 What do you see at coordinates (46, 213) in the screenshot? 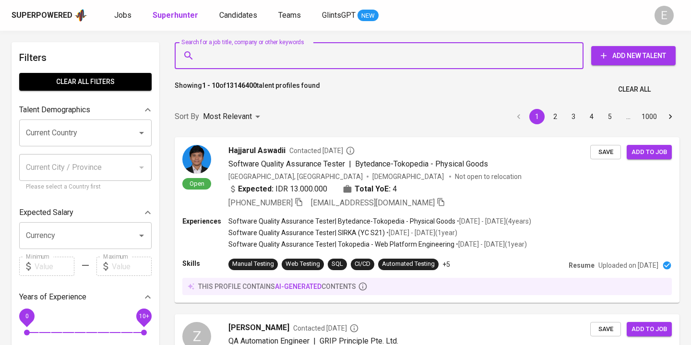
I see `p: Expected Salary` at bounding box center [46, 213].